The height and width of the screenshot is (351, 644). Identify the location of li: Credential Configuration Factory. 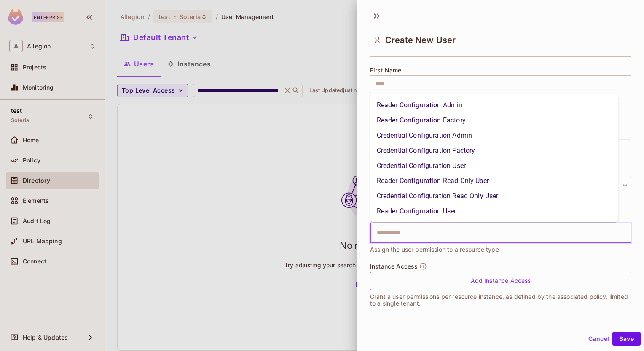
(494, 151).